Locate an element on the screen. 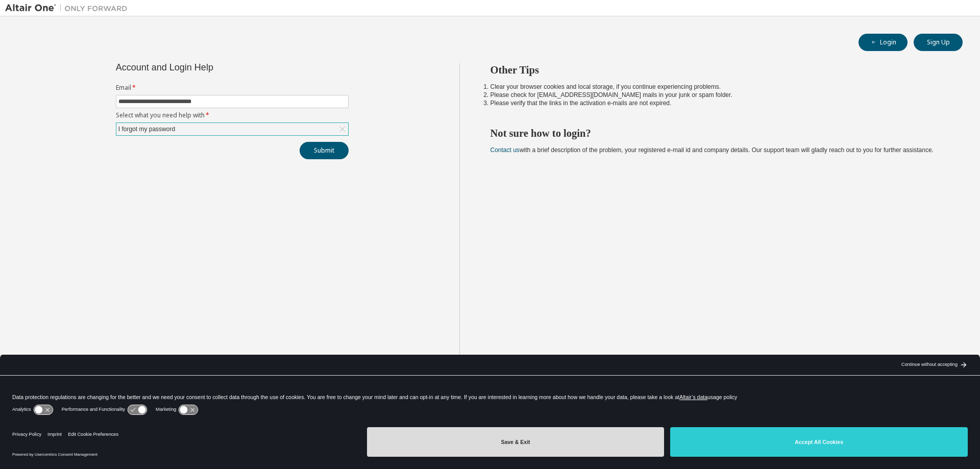 The image size is (980, 469). button: Sign Up is located at coordinates (938, 43).